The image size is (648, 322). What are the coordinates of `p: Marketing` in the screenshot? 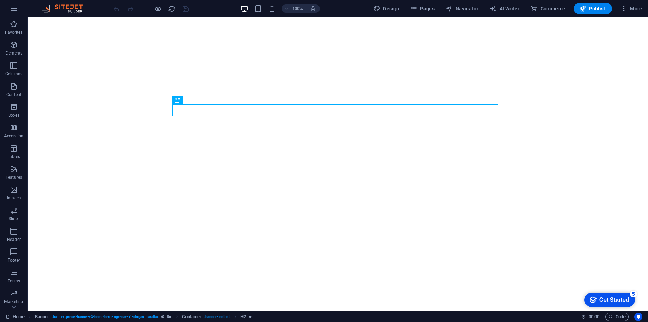 It's located at (13, 302).